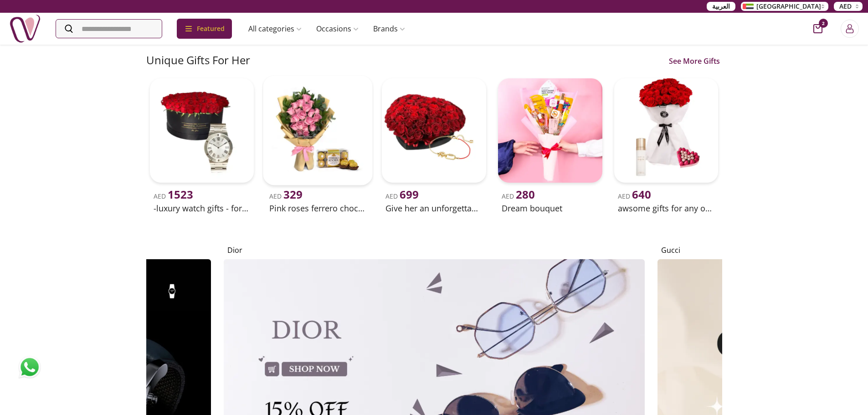 This screenshot has height=415, width=868. Describe the element at coordinates (550, 146) in the screenshot. I see `a: uae-gifts-Dream BouquetAED 280Dream bouquet` at that location.